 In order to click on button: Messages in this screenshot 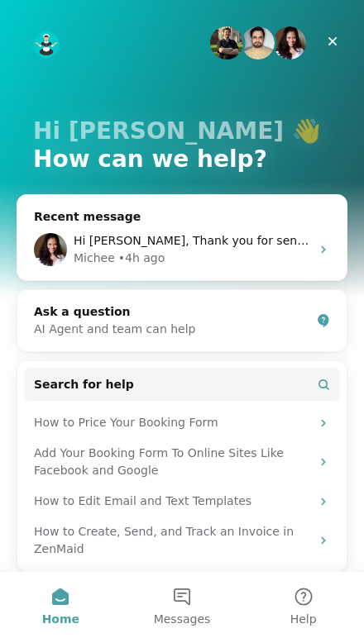, I will do `click(182, 605)`.